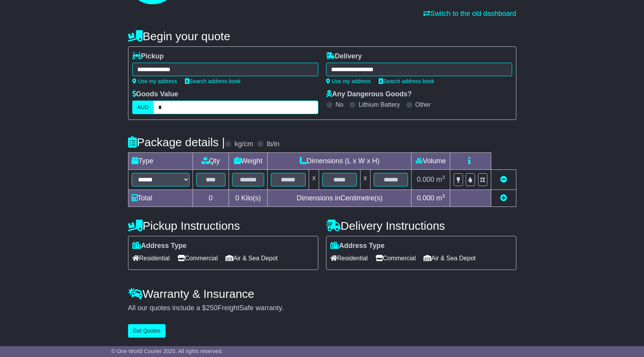  What do you see at coordinates (379, 104) in the screenshot?
I see `label: Lithium Battery` at bounding box center [379, 104].